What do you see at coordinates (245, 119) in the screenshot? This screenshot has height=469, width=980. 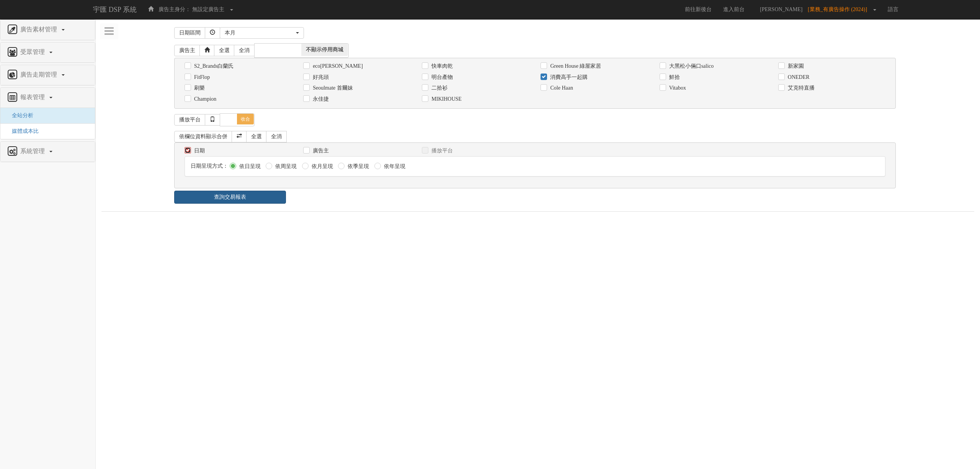 I see `span: 收合` at bounding box center [245, 119].